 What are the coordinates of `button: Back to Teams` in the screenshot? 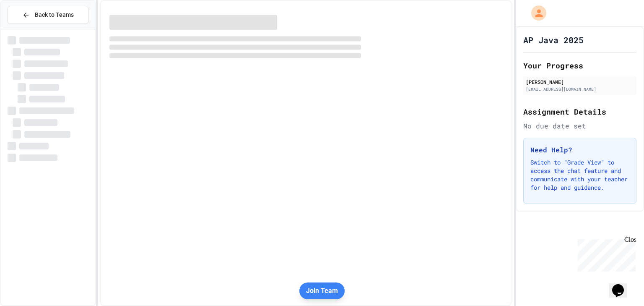 It's located at (48, 15).